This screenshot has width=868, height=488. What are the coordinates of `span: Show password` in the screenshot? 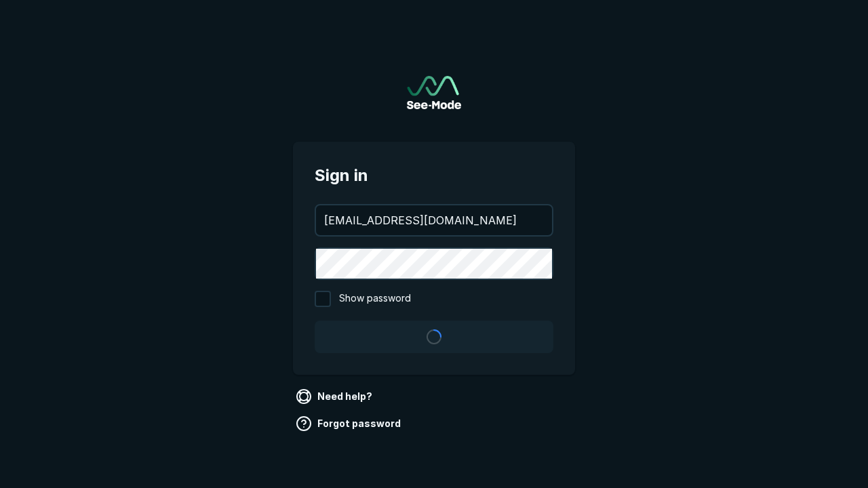 It's located at (375, 299).